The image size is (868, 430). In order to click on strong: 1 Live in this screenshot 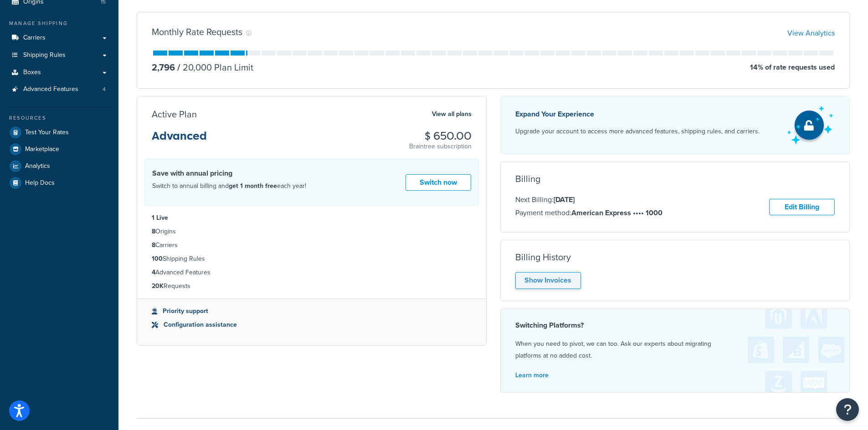, I will do `click(160, 218)`.